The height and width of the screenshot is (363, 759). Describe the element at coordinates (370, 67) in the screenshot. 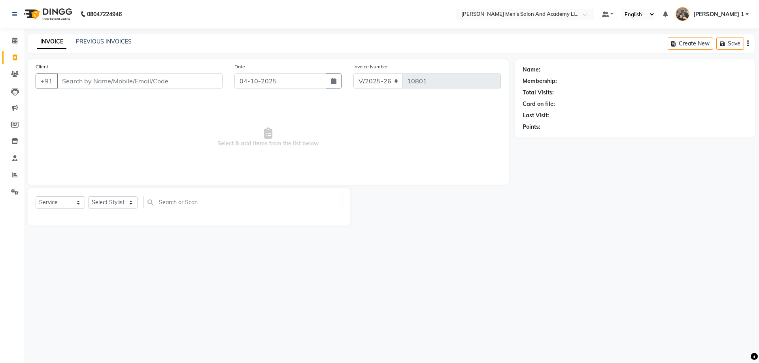

I see `label: Invoice Number` at that location.